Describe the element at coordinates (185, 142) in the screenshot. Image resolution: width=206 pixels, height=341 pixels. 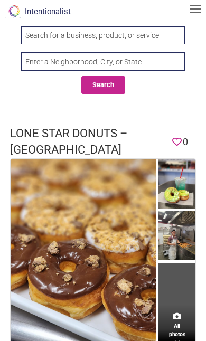
I see `span: 0` at that location.